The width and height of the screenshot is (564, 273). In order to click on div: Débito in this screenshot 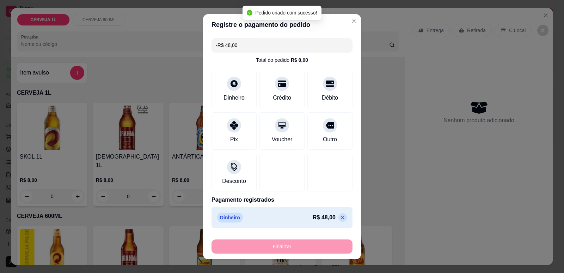, I will do `click(330, 98)`.